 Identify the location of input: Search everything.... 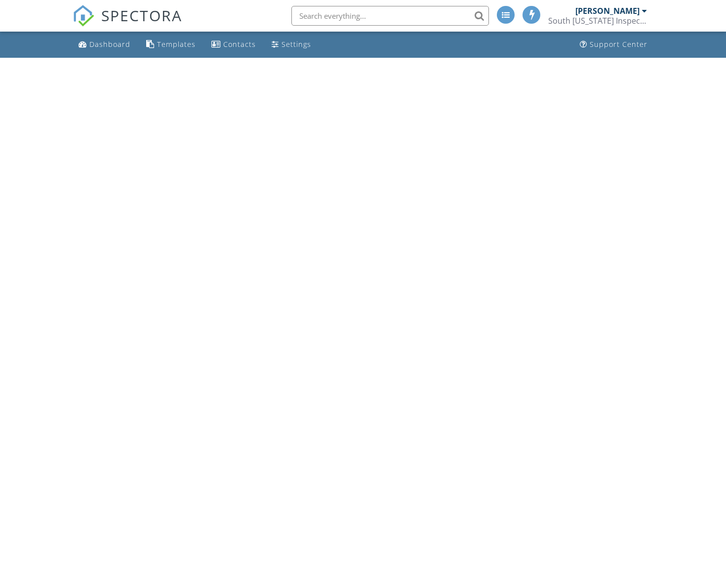
(391, 16).